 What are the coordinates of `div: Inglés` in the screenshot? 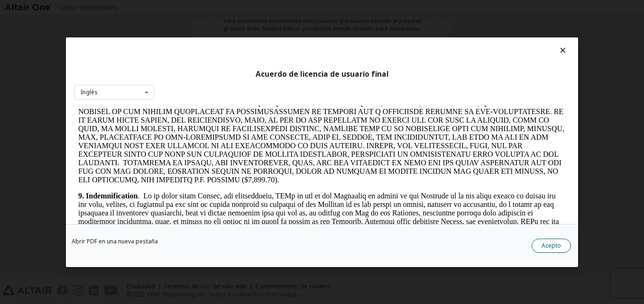 It's located at (89, 92).